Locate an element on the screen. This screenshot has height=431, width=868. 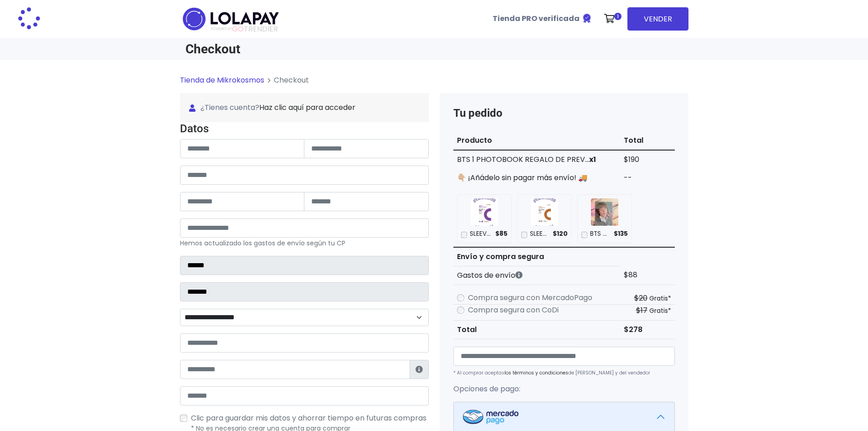
i: Estafeta lo usará para ponerse en contacto en caso de tener algún problema con el envío is located at coordinates (419, 369).